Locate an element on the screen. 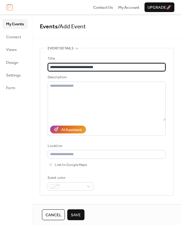 The width and height of the screenshot is (181, 225). div: Description is located at coordinates (106, 77).